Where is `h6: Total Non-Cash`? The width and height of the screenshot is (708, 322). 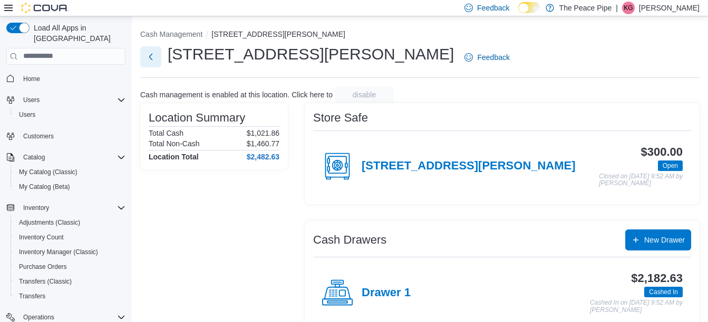 h6: Total Non-Cash is located at coordinates (174, 144).